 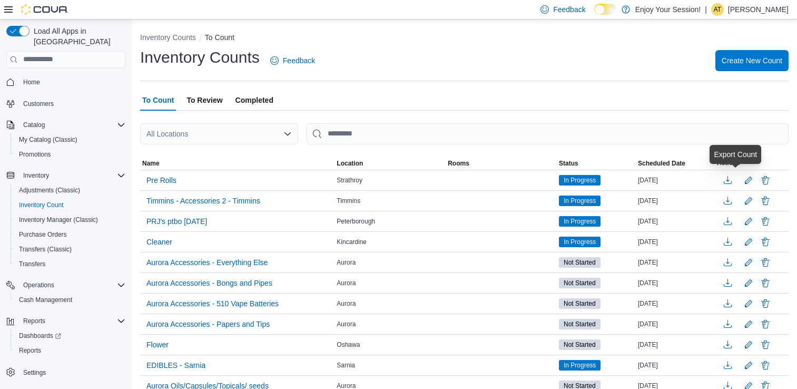 I want to click on span: Rooms, so click(x=458, y=163).